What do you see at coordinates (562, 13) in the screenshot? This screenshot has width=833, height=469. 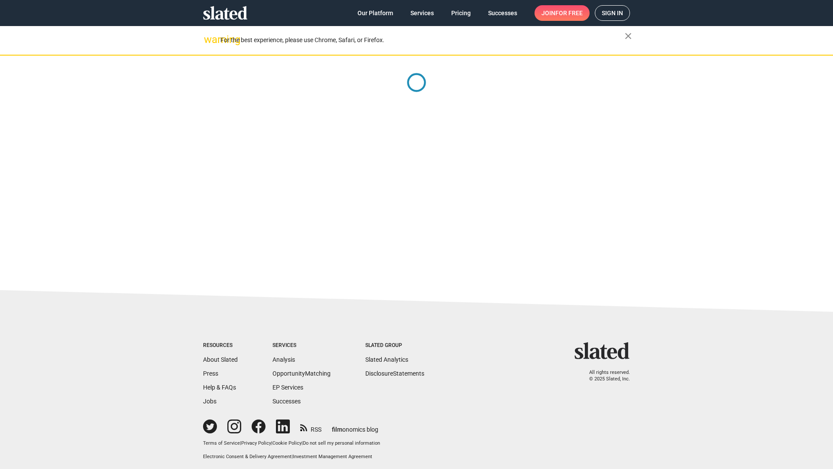 I see `a: Joinfor free` at bounding box center [562, 13].